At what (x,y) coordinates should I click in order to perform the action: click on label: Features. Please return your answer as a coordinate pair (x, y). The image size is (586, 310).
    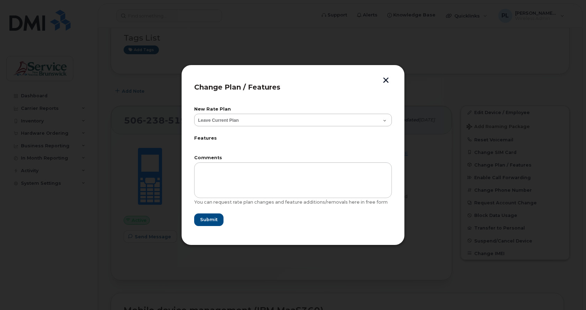
    Looking at the image, I should click on (293, 138).